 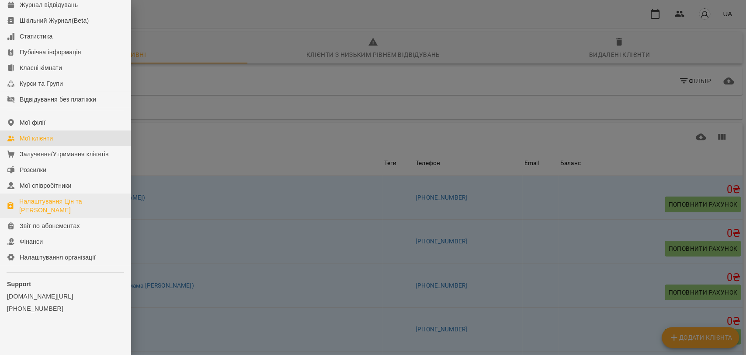 I want to click on p: Support, so click(x=65, y=284).